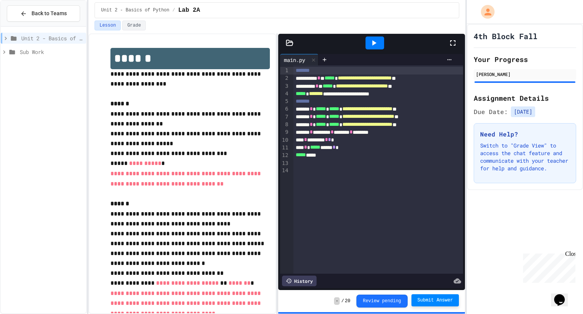 The width and height of the screenshot is (583, 314). I want to click on span: Submit Answer, so click(436, 300).